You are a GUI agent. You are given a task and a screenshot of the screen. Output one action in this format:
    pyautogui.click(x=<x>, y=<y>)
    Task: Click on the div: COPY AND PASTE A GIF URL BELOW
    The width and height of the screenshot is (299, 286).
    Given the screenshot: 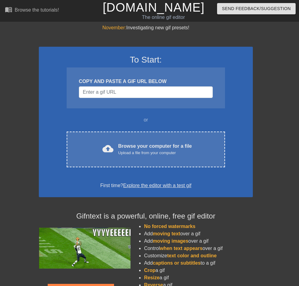 What is the action you would take?
    pyautogui.click(x=146, y=82)
    